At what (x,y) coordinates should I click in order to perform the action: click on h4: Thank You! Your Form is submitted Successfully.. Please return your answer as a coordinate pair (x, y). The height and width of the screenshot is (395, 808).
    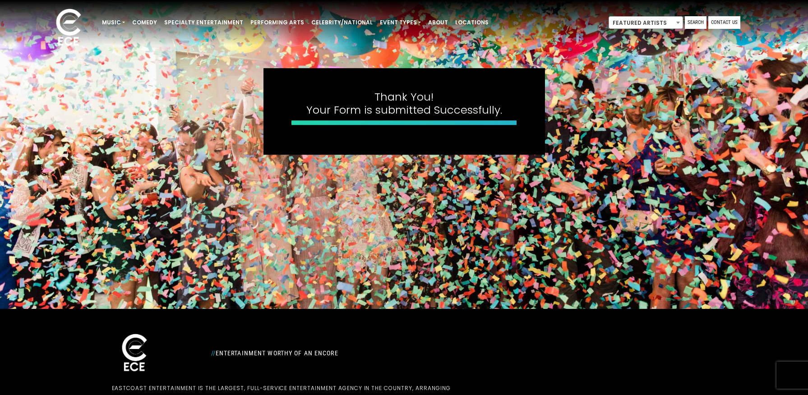
    Looking at the image, I should click on (404, 104).